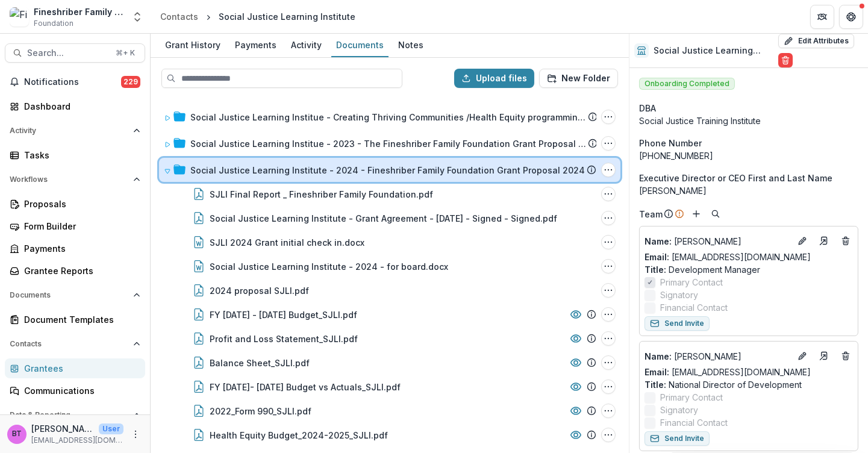  Describe the element at coordinates (657, 257) in the screenshot. I see `span: Email:` at that location.